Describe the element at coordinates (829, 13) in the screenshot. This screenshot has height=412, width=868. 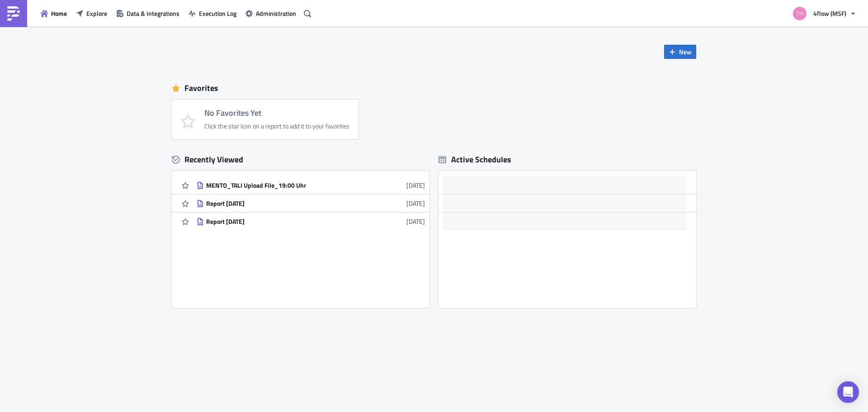
I see `span: 4flow (MSF)` at that location.